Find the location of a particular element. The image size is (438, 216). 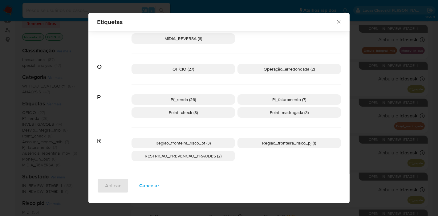

span: MÍDIA_REVERSA (6) is located at coordinates (183, 39).